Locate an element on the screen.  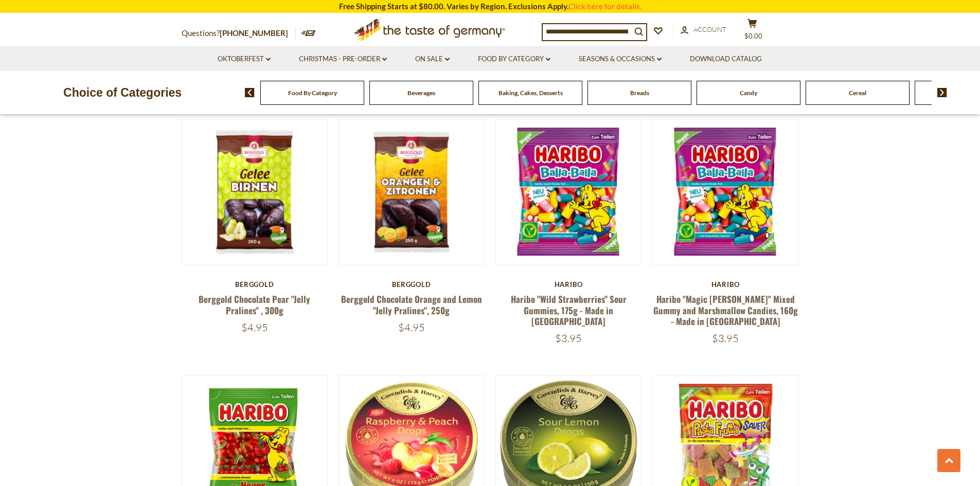
span: Food By Category is located at coordinates (312, 92).